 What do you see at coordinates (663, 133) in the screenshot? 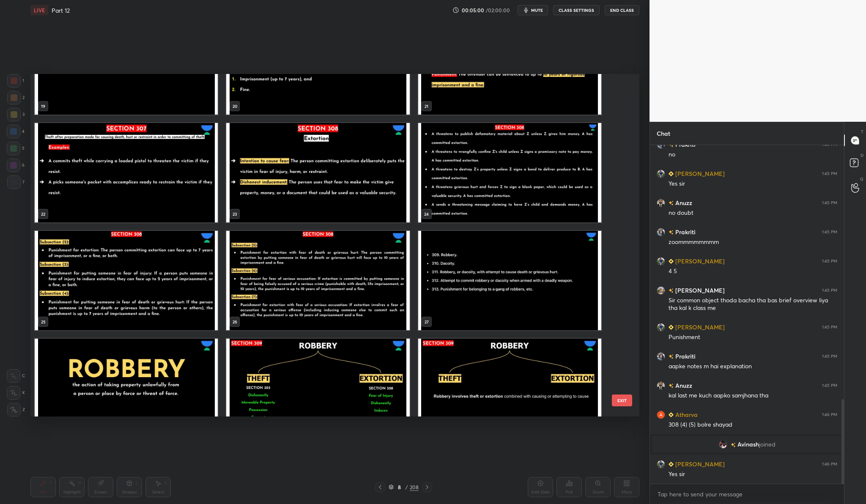
I see `p: Chat` at bounding box center [663, 133].